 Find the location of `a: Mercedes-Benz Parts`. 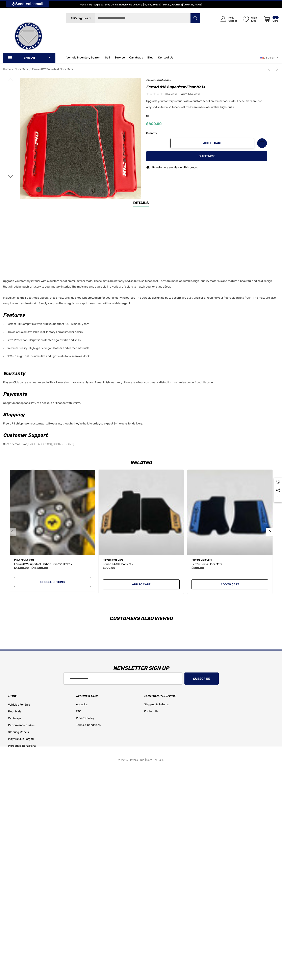

a: Mercedes-Benz Parts is located at coordinates (22, 745).